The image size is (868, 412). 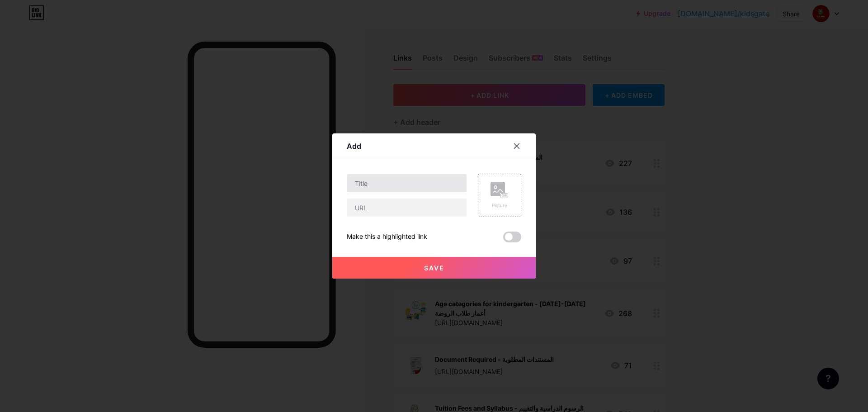 What do you see at coordinates (387, 237) in the screenshot?
I see `div: Make this a highlighted link` at bounding box center [387, 237].